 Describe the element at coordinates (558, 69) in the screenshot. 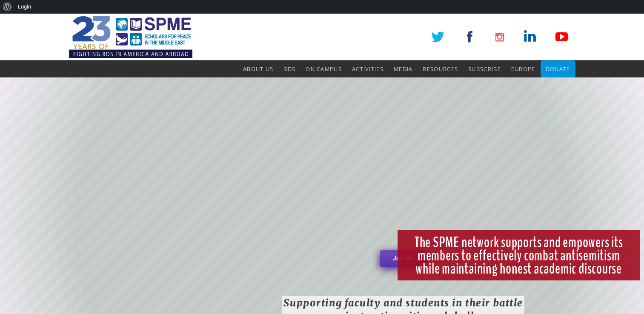

I see `a: Donate` at that location.